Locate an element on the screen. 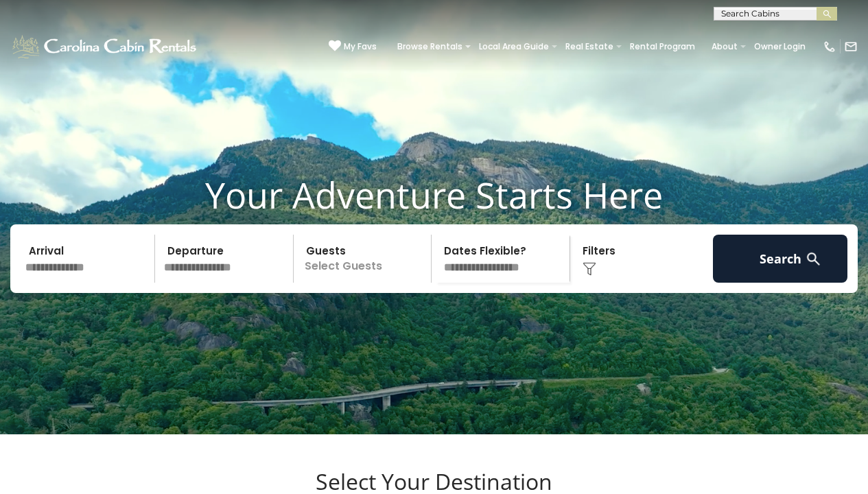  img: search-regular-white.png is located at coordinates (813, 258).